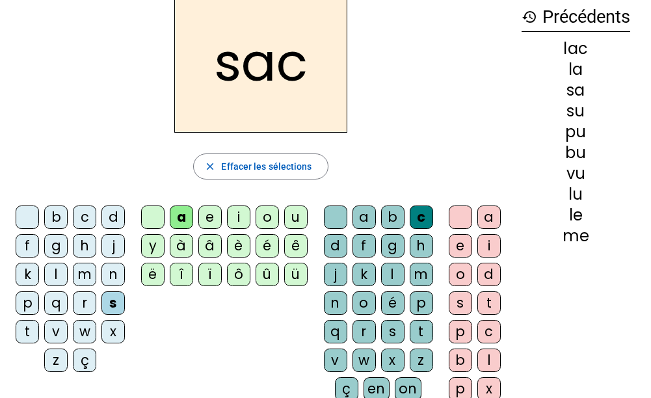 This screenshot has width=651, height=398. I want to click on div: la, so click(576, 70).